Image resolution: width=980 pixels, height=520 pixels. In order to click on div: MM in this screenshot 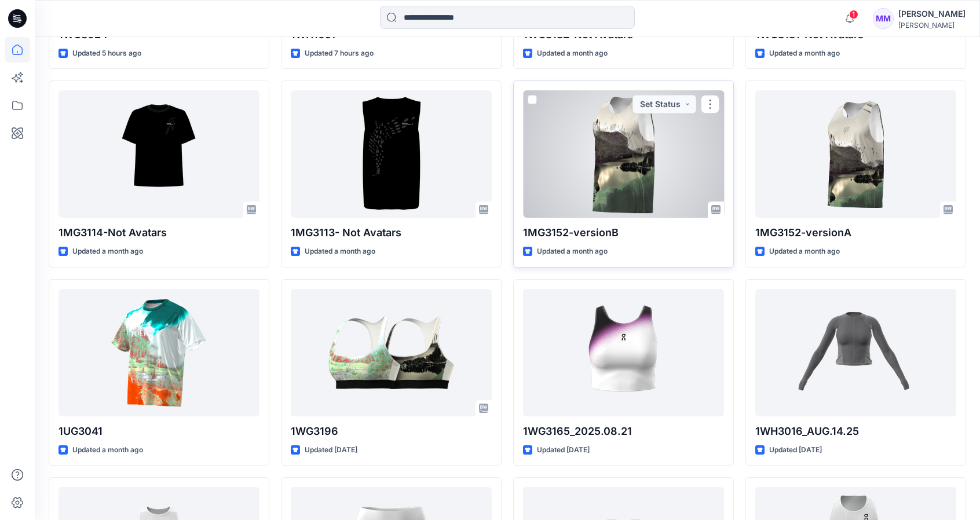, I will do `click(884, 19)`.